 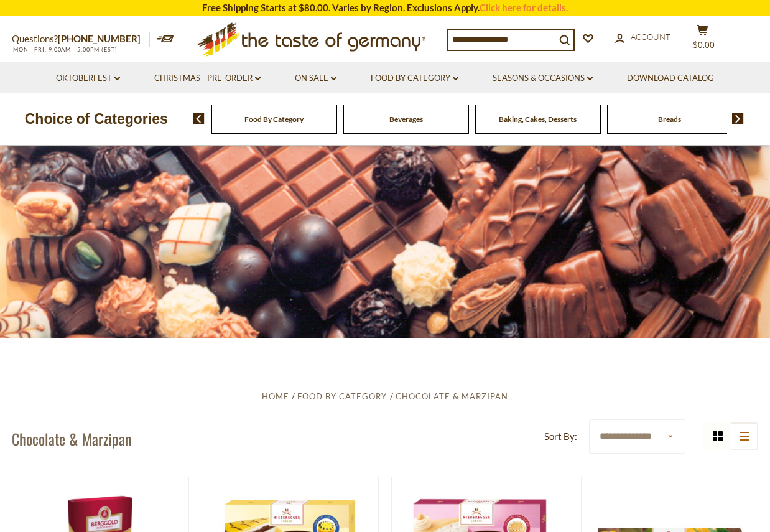 I want to click on a: Click here for details., so click(x=524, y=8).